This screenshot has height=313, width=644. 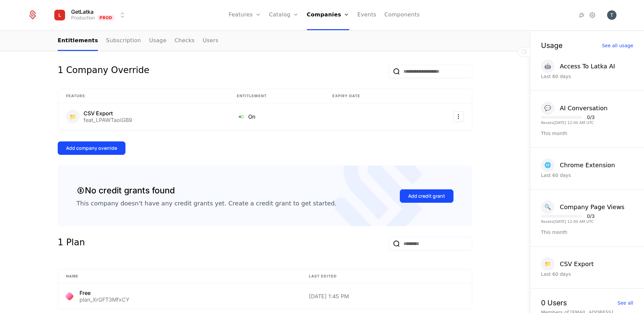 I want to click on span: Prod, so click(x=106, y=18).